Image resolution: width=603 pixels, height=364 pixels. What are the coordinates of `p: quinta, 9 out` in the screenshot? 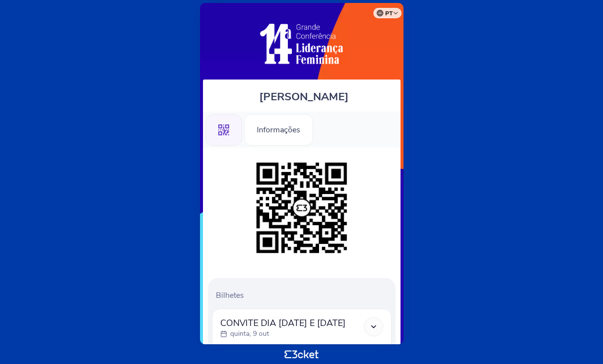 It's located at (250, 334).